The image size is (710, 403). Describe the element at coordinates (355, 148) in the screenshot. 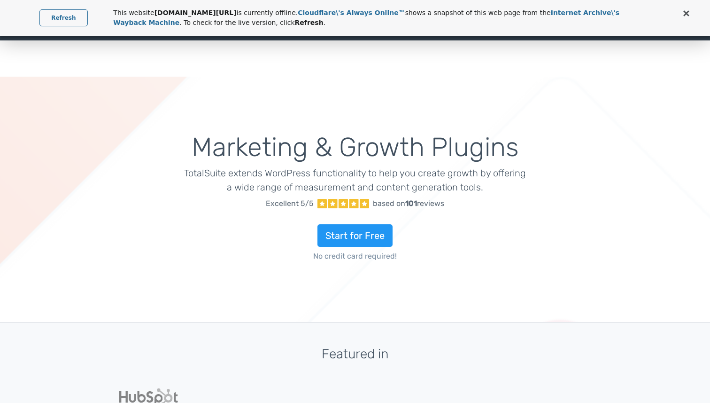

I see `h1: Marketing & Growth Plugins` at that location.